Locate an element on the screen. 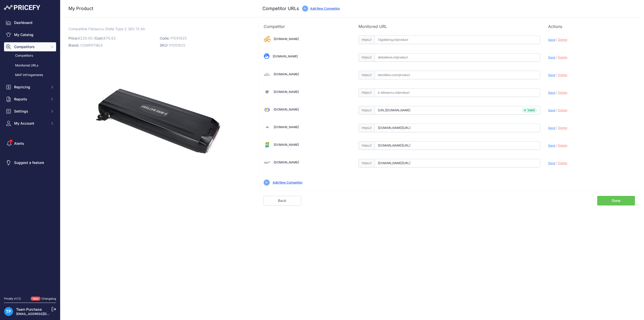  a: Alerts is located at coordinates (30, 144).